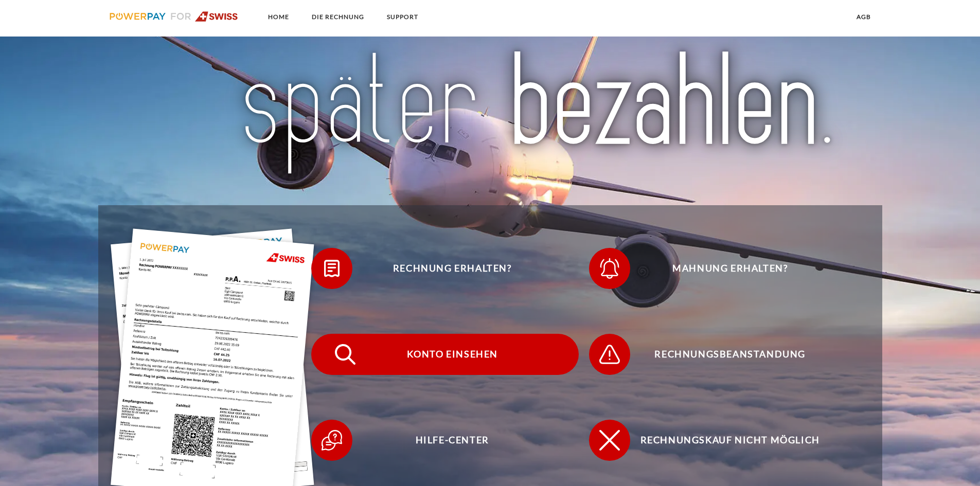 The width and height of the screenshot is (980, 486). I want to click on a: Rechnungsbeanstandung, so click(722, 354).